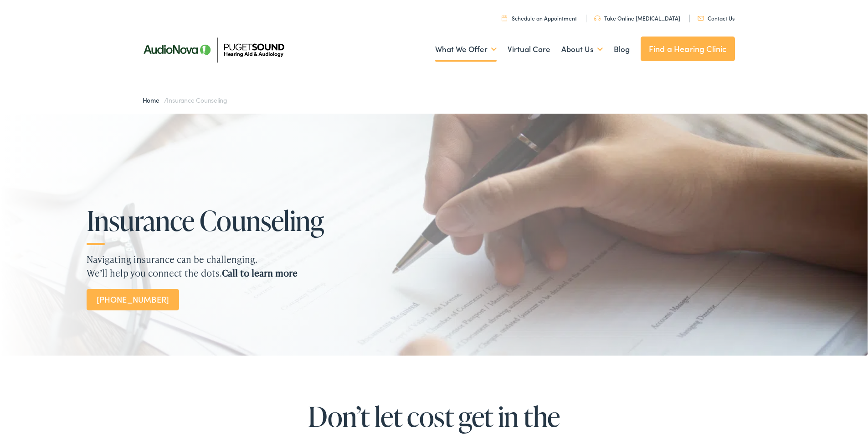 Image resolution: width=868 pixels, height=435 pixels. Describe the element at coordinates (260, 273) in the screenshot. I see `strong: Call to learn more` at that location.